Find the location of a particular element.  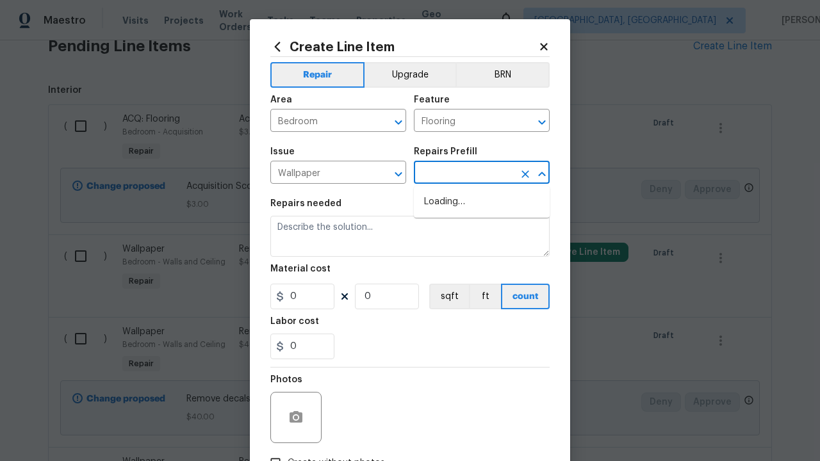

div: Loading… is located at coordinates (482, 202).